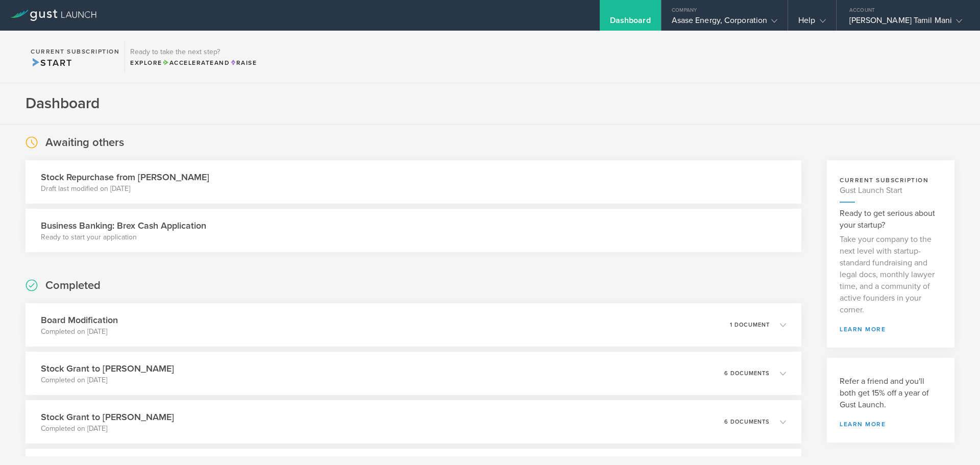 The height and width of the screenshot is (465, 980). Describe the element at coordinates (891, 275) in the screenshot. I see `p: Take your company to the next level with startup-standard fundraising and legal docs, monthly law...` at that location.